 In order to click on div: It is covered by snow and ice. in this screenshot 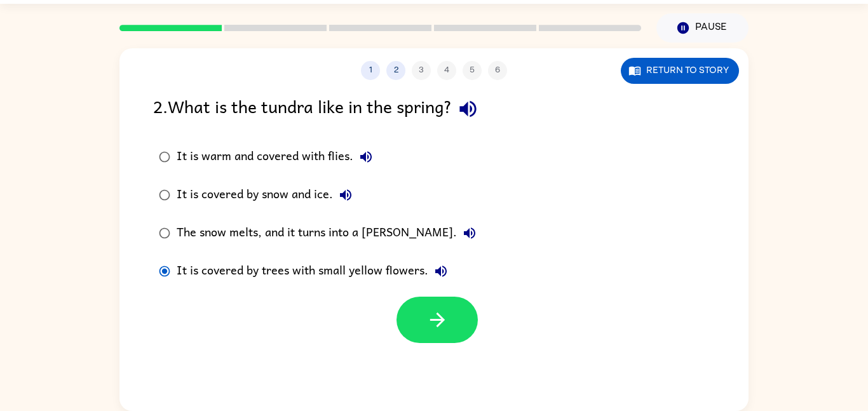, I will do `click(268, 195)`.